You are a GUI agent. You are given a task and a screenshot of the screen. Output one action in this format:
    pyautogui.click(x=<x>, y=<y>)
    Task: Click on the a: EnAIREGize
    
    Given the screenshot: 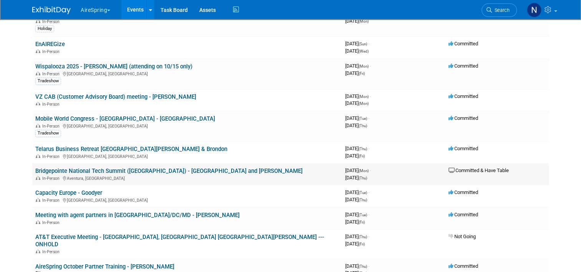 What is the action you would take?
    pyautogui.click(x=50, y=44)
    